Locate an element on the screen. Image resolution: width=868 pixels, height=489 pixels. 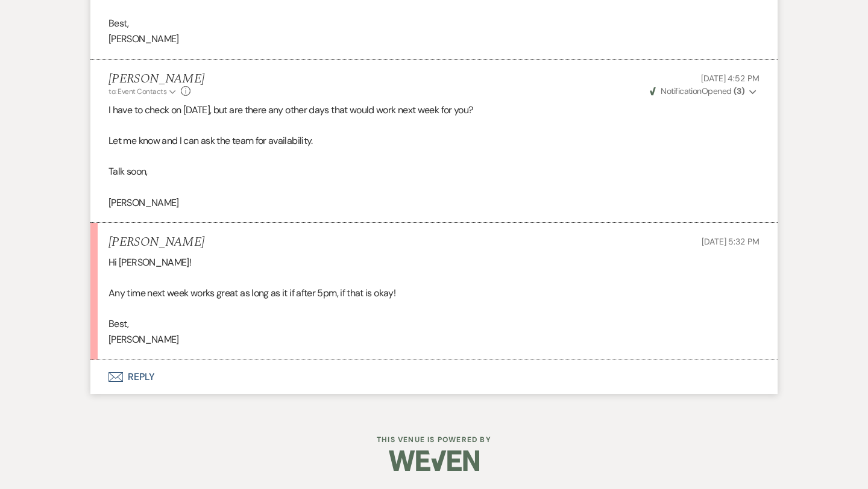
button: NotificationOpened (3) is located at coordinates (703, 91).